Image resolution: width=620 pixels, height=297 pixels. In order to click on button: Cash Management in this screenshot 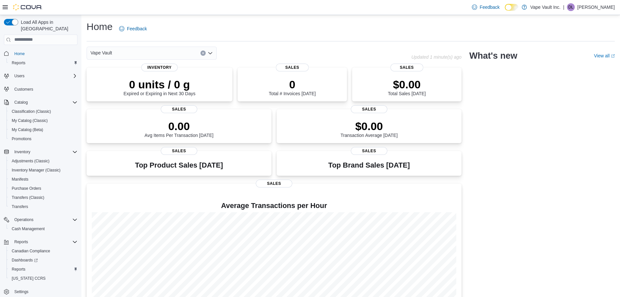, I will do `click(43, 229)`.